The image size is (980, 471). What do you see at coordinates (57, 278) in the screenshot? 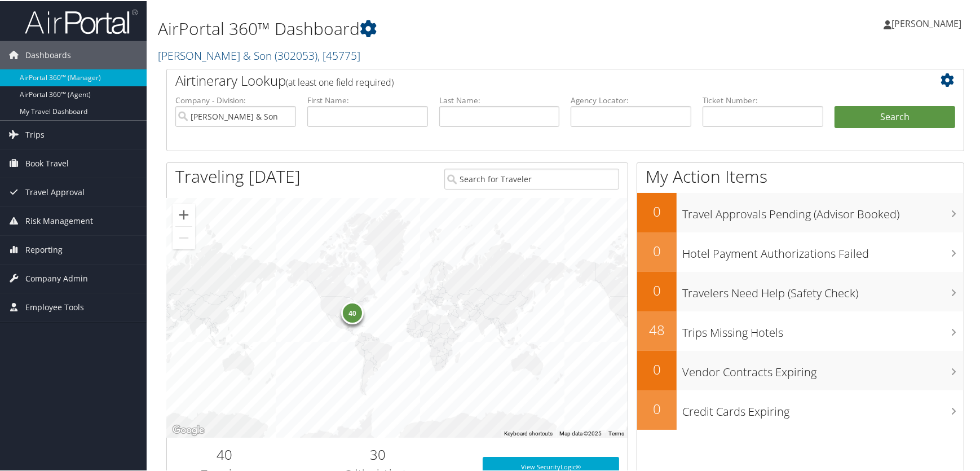
I see `span: Company Admin` at bounding box center [57, 278].